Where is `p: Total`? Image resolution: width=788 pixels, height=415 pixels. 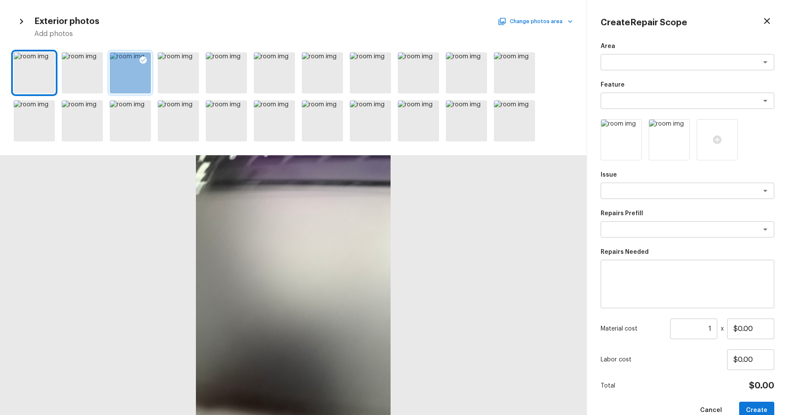 p: Total is located at coordinates (608, 386).